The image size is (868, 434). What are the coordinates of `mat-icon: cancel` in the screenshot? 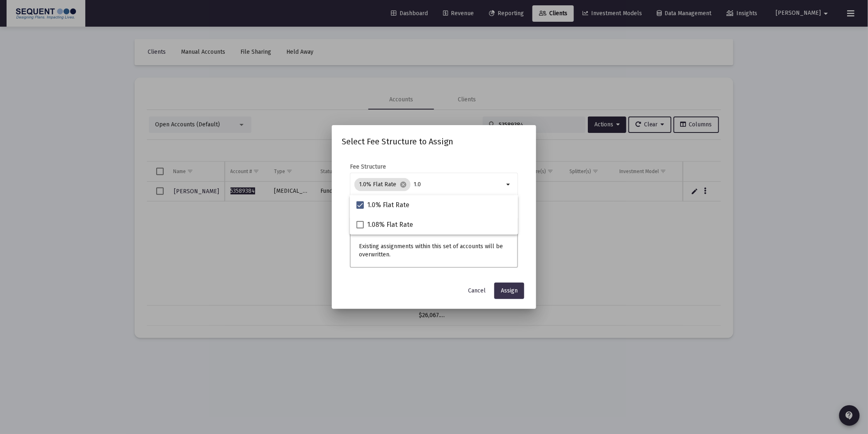 It's located at (404, 185).